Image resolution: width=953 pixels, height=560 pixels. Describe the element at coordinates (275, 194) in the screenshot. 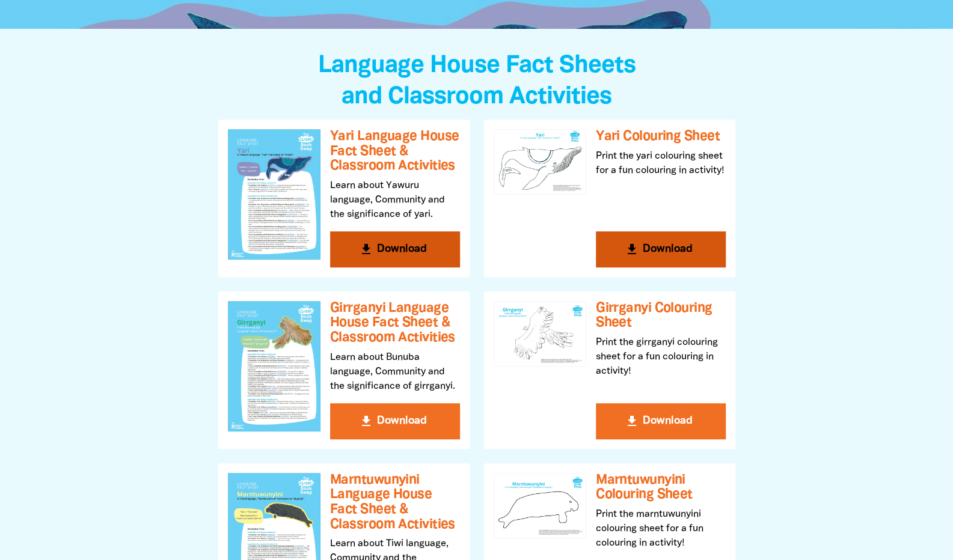

I see `img: Yari Language House Fact Sheet & Classroom Activities` at that location.